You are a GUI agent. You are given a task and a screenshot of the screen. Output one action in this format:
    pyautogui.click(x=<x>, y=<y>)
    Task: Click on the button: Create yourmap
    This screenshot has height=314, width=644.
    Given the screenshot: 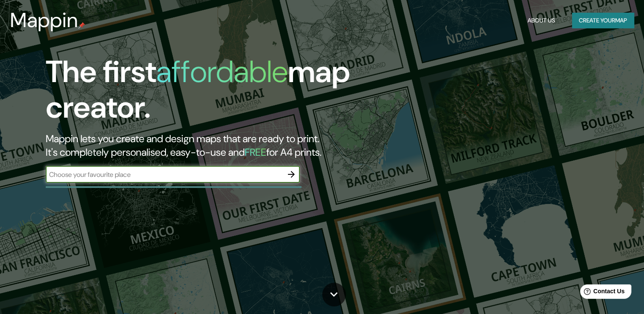 What is the action you would take?
    pyautogui.click(x=603, y=20)
    